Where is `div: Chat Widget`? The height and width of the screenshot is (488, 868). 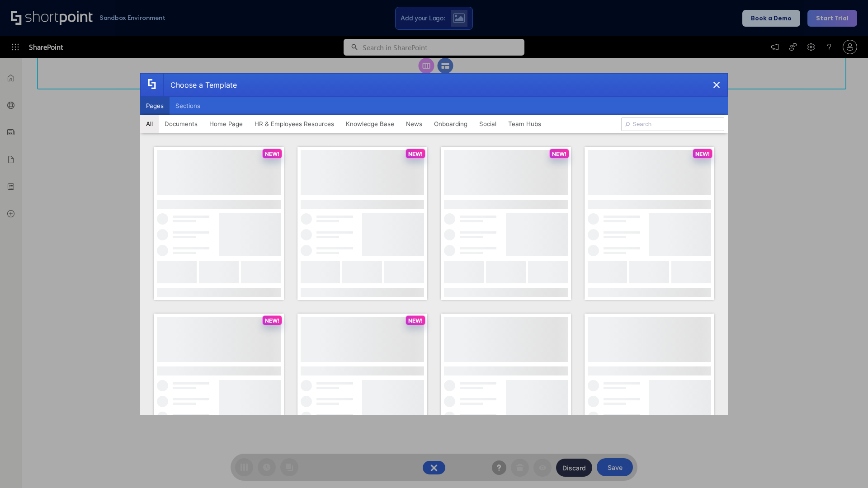 div: Chat Widget is located at coordinates (845, 467).